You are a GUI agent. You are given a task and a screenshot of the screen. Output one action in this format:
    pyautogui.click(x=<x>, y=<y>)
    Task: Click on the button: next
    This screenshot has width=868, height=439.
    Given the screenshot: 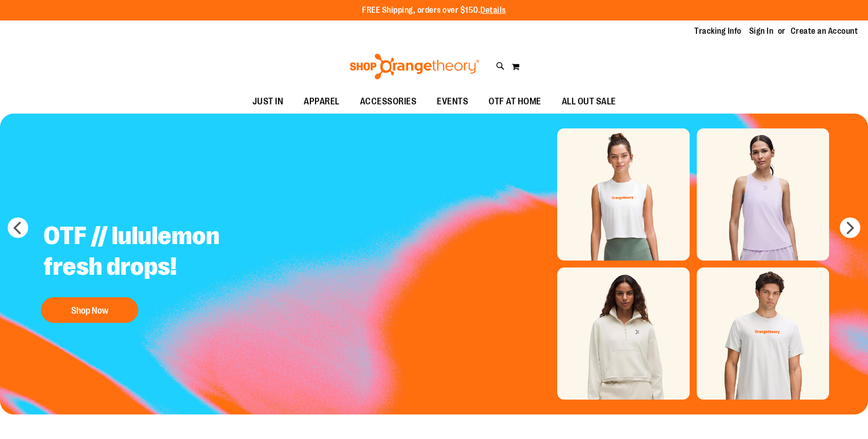 What is the action you would take?
    pyautogui.click(x=850, y=228)
    